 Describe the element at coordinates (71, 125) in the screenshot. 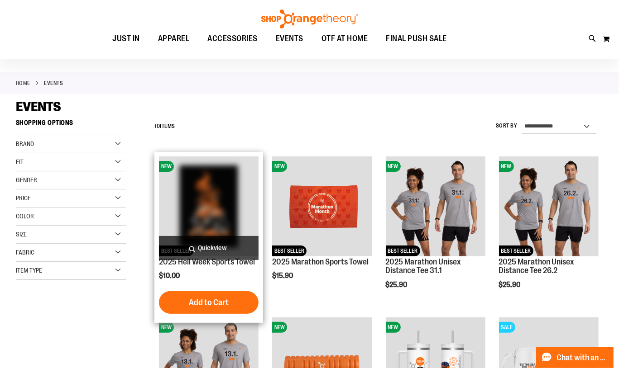

I see `strong: Shopping Options` at that location.